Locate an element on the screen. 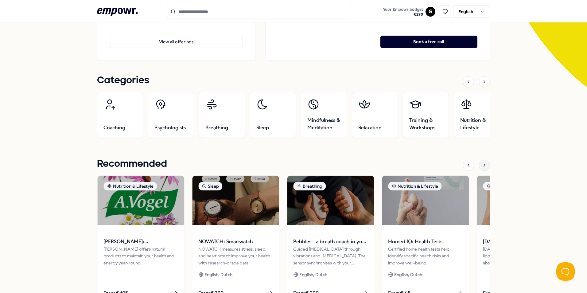 The height and width of the screenshot is (293, 587). a: Psychologists is located at coordinates (171, 115).